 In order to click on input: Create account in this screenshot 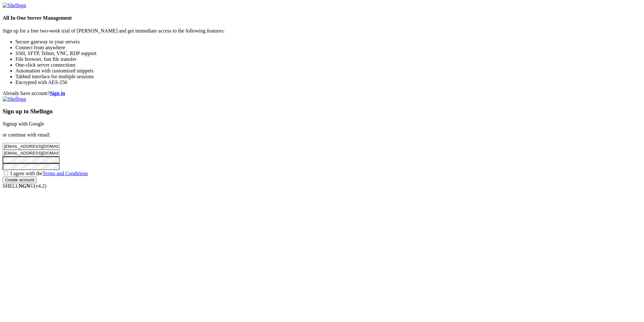, I will do `click(20, 180)`.